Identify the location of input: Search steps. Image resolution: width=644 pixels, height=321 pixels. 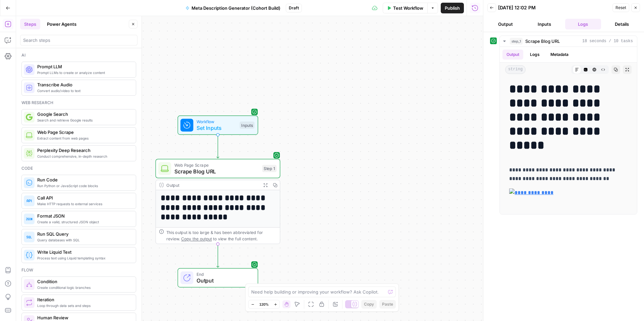
(79, 40).